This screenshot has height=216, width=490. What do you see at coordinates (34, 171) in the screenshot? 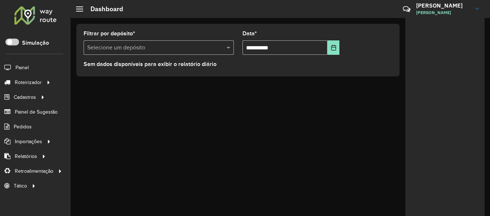
I see `span: Retroalimentação` at bounding box center [34, 171].